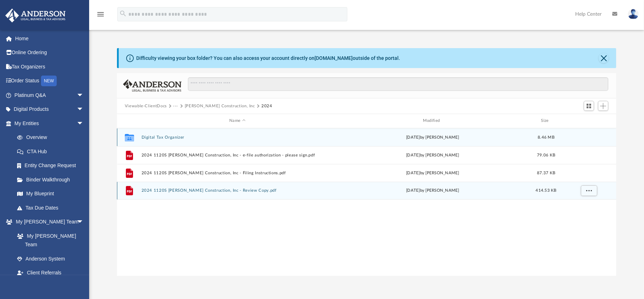 The image size is (644, 299). What do you see at coordinates (268, 58) in the screenshot?
I see `div: Difficulty viewing your box folder? You can also access your account directly on outside of the p...` at bounding box center [268, 58].